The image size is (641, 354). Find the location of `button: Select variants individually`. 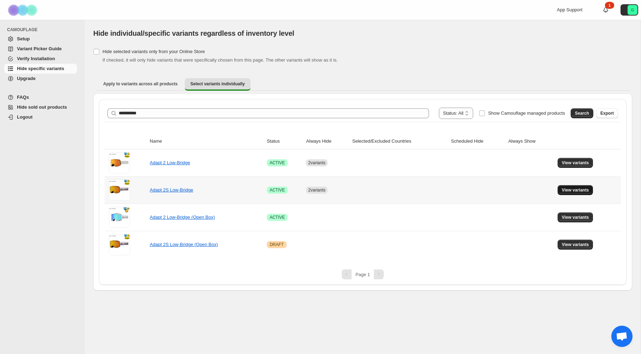

button: Select variants individually is located at coordinates (218, 84).